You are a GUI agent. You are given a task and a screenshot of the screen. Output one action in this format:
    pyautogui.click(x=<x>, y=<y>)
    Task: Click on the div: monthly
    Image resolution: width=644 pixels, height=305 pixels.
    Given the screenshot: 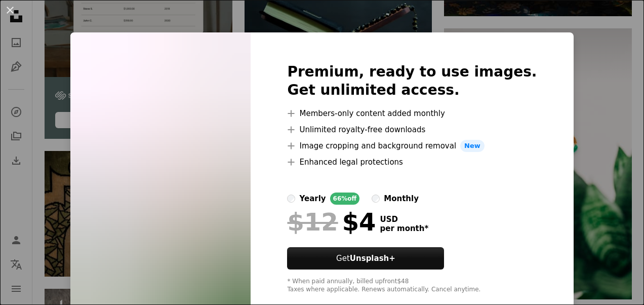 What is the action you would take?
    pyautogui.click(x=401, y=199)
    